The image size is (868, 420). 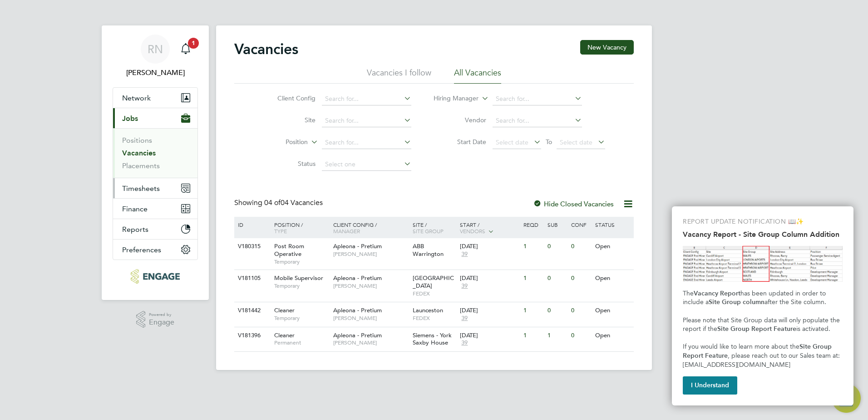 What do you see at coordinates (741, 347) in the screenshot?
I see `span: If you would like to learn more about the` at bounding box center [741, 347].